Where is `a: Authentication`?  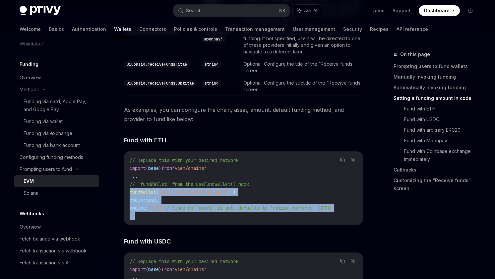
a: Authentication is located at coordinates (89, 29).